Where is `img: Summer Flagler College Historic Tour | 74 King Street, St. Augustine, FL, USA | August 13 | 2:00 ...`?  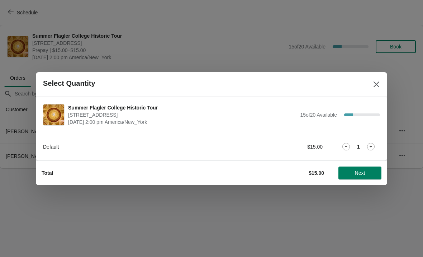
img: Summer Flagler College Historic Tour | 74 King Street, St. Augustine, FL, USA | August 13 | 2:00 ... is located at coordinates (54, 115).